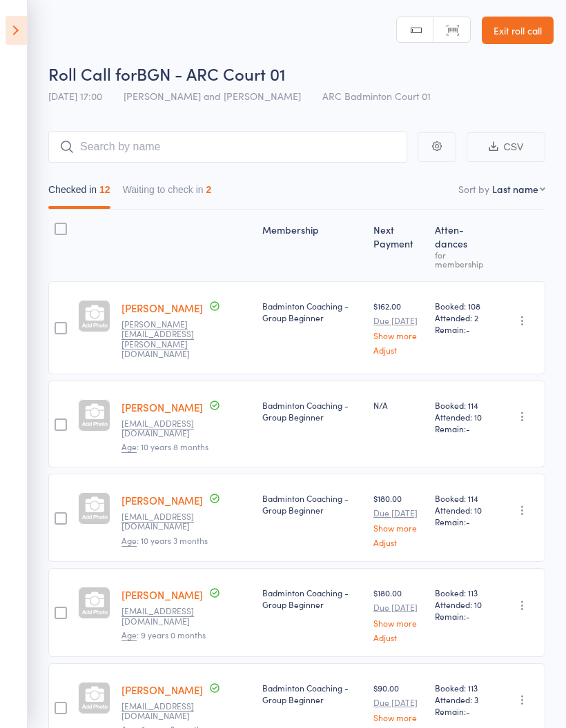  Describe the element at coordinates (473, 189) in the screenshot. I see `label: Sort by` at that location.